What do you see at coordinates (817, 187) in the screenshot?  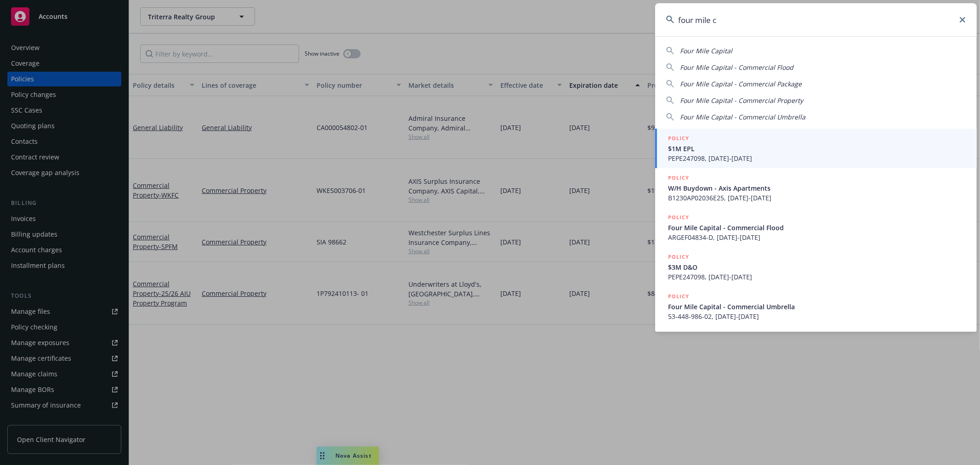 I see `span: W/H Buydown - Axis Apartments` at bounding box center [817, 187].